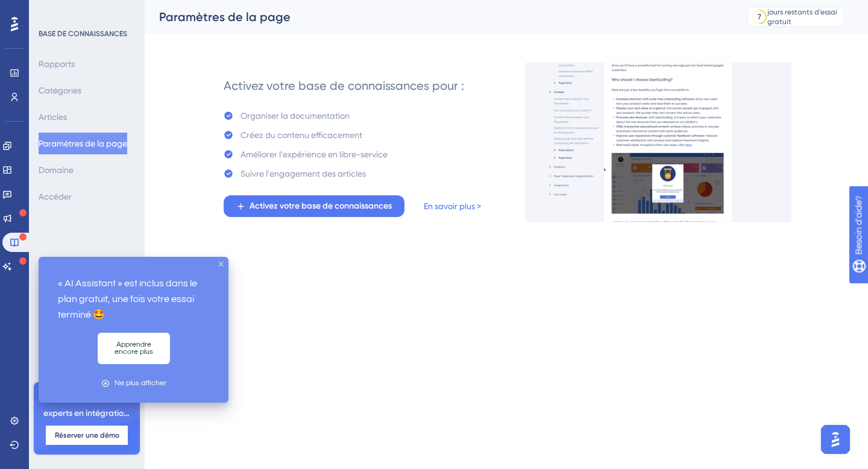  I want to click on font: Catégories, so click(60, 90).